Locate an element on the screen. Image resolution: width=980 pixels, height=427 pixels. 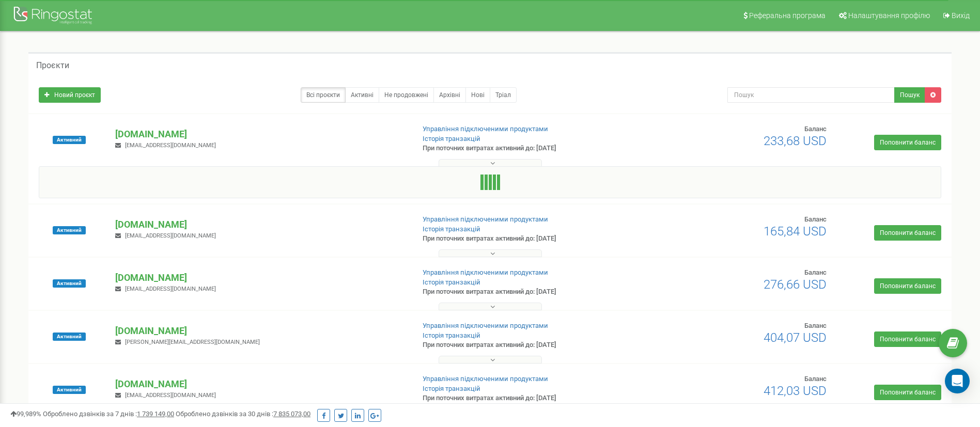
span: Реферальна програма is located at coordinates (787, 16).